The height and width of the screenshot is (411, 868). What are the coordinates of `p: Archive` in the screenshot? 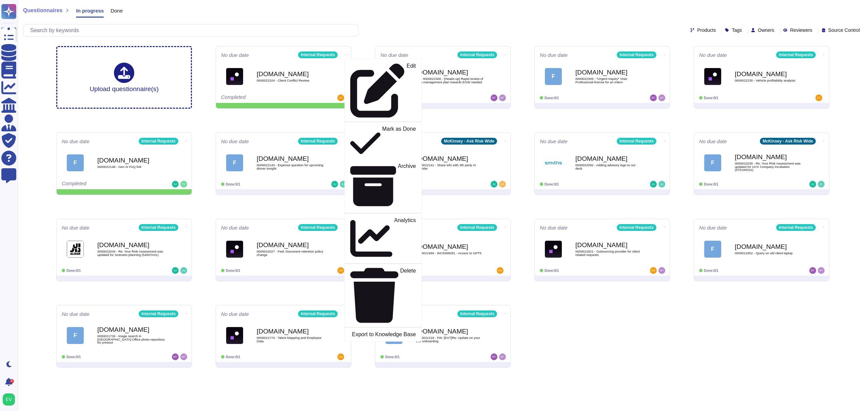 It's located at (406, 186).